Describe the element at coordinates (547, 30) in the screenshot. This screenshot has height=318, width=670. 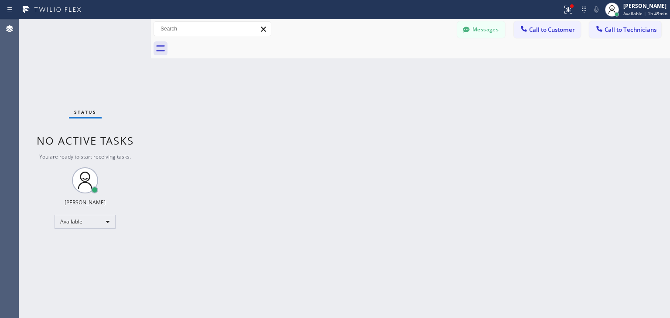
I see `button: Call to Customer` at that location.